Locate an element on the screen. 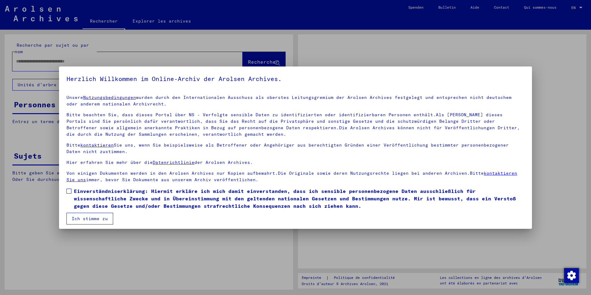 Image resolution: width=591 pixels, height=295 pixels. p: Hier erfahren Sie mehr über die der Arolsen Archives. is located at coordinates (296, 162).